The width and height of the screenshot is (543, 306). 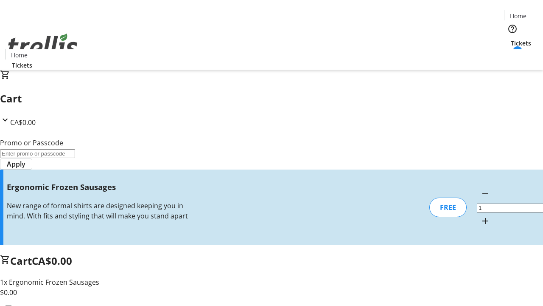 I want to click on div: FREE, so click(x=448, y=207).